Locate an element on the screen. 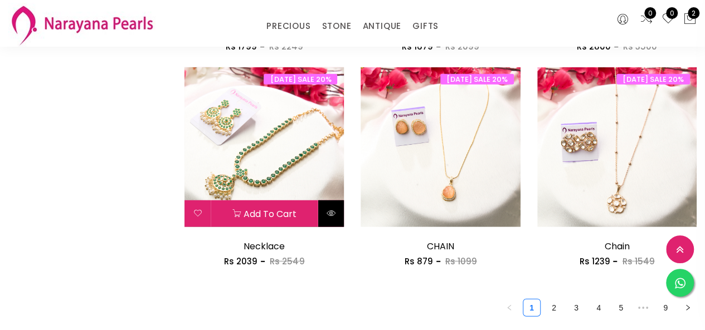  li: 5 is located at coordinates (621, 308).